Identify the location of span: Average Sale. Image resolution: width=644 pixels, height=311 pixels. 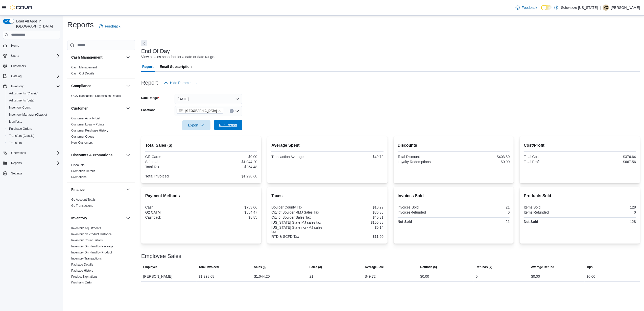
(374, 267).